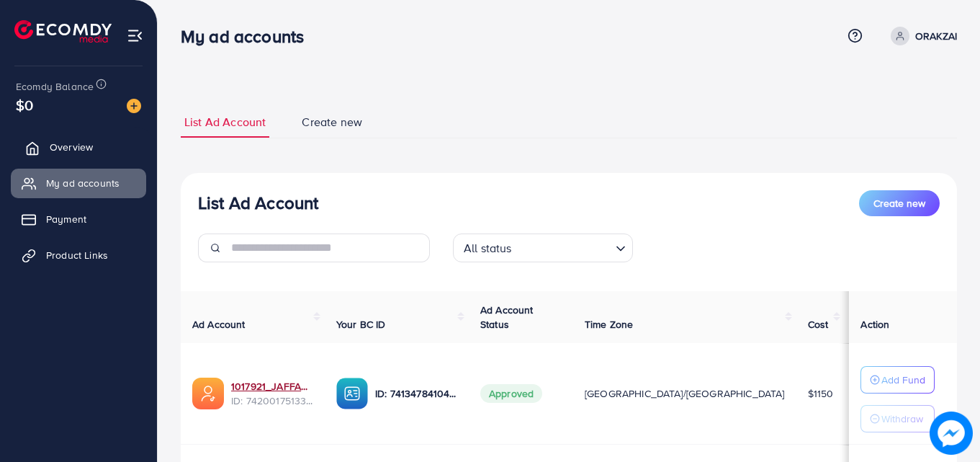 The height and width of the screenshot is (462, 980). What do you see at coordinates (563, 247) in the screenshot?
I see `input: Search for option` at bounding box center [563, 247].